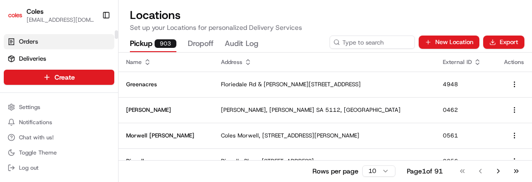  Describe the element at coordinates (242, 44) in the screenshot. I see `button: Audit Log` at that location.